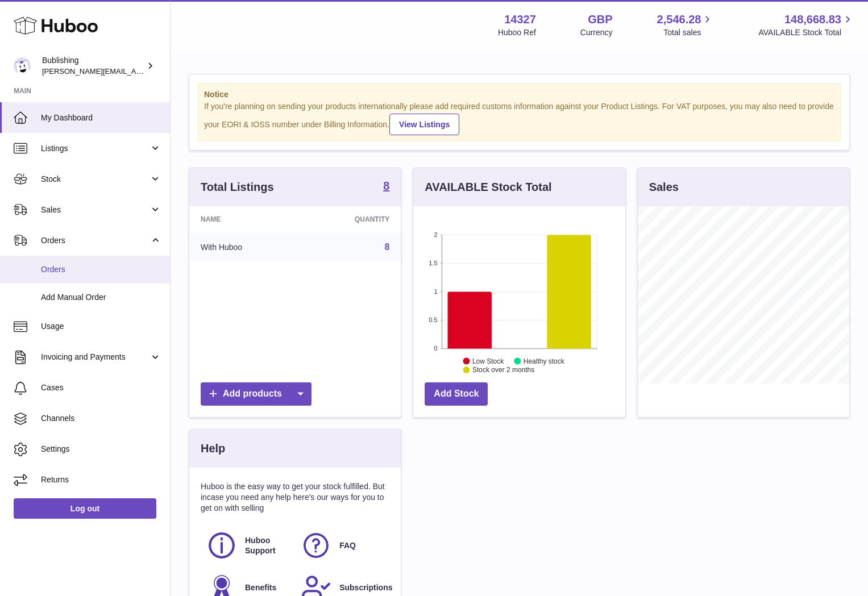 The image size is (868, 596). Describe the element at coordinates (256, 394) in the screenshot. I see `a: Add products` at that location.